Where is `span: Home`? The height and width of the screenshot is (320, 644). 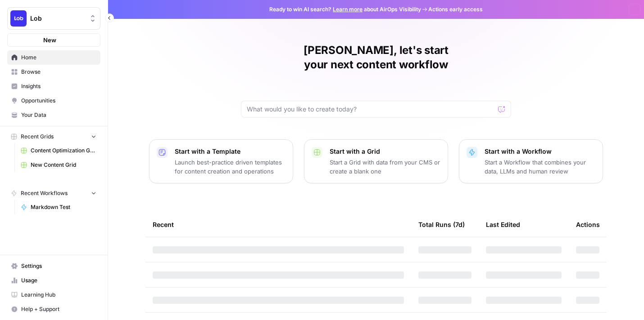
span: Home is located at coordinates (59, 58).